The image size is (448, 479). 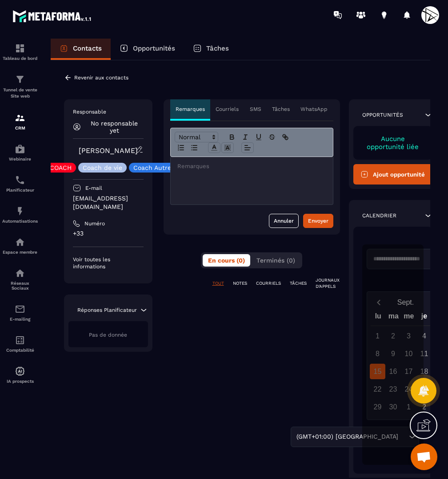 I want to click on p: Tunnel de vente Site web, so click(x=20, y=93).